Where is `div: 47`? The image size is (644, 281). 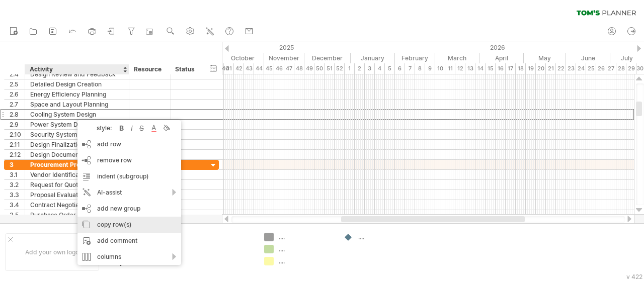
div: 47 is located at coordinates (289, 68).